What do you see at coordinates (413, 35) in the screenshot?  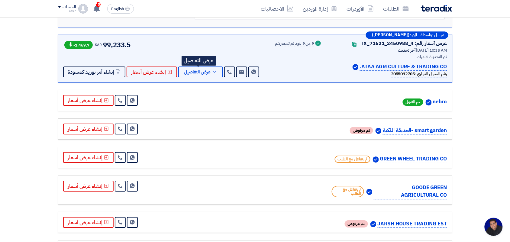 I see `span: المورد` at bounding box center [413, 35].